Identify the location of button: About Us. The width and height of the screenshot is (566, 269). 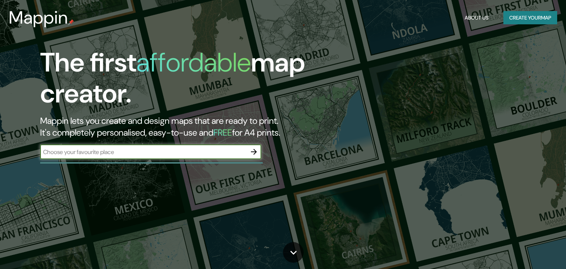
(476, 18).